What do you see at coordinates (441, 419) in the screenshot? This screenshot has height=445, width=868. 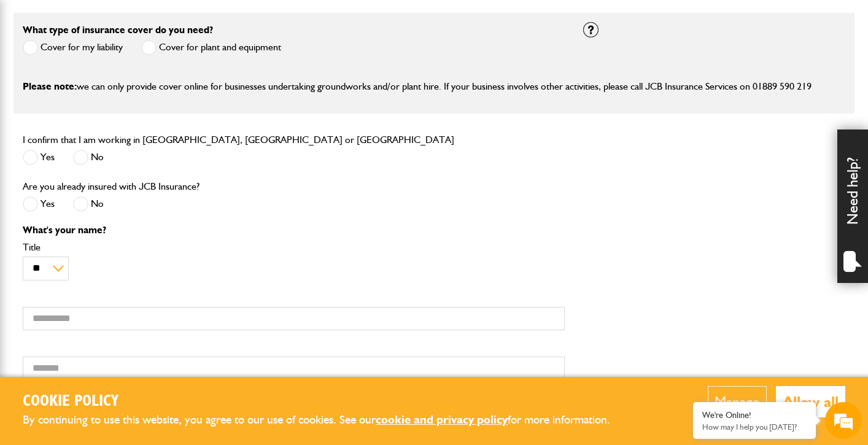 I see `a: cookie and privacy policy` at bounding box center [441, 419].